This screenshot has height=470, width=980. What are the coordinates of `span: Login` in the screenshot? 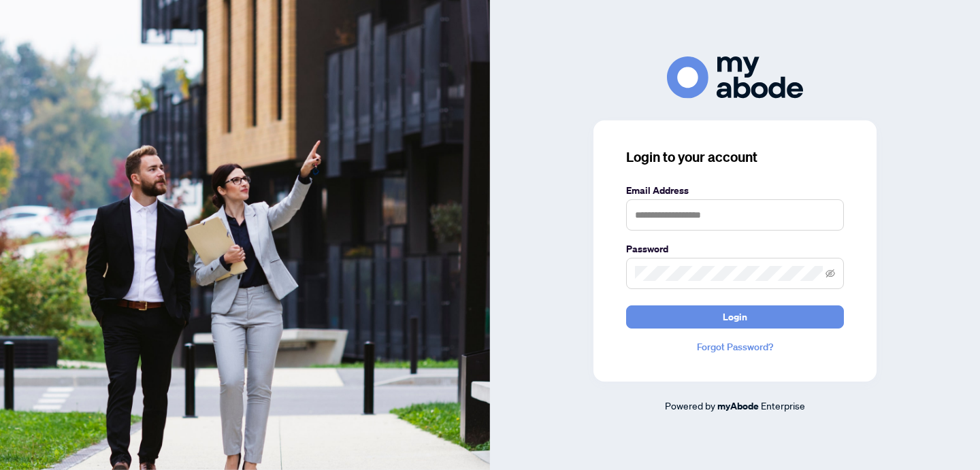 It's located at (735, 317).